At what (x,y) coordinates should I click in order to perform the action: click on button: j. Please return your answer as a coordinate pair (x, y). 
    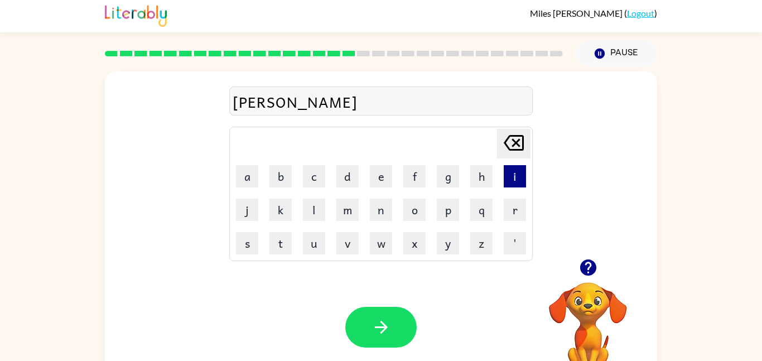
    Looking at the image, I should click on (247, 210).